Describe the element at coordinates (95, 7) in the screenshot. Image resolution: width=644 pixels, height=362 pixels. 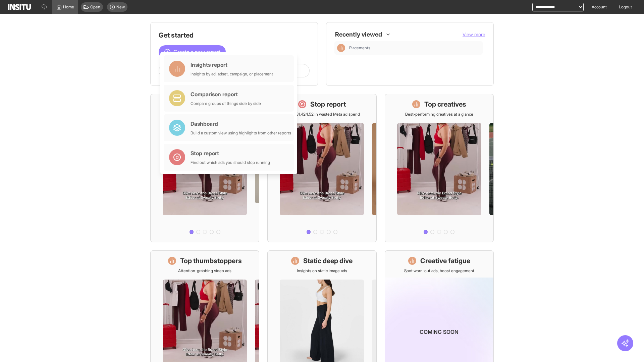
I see `span: Open` at that location.